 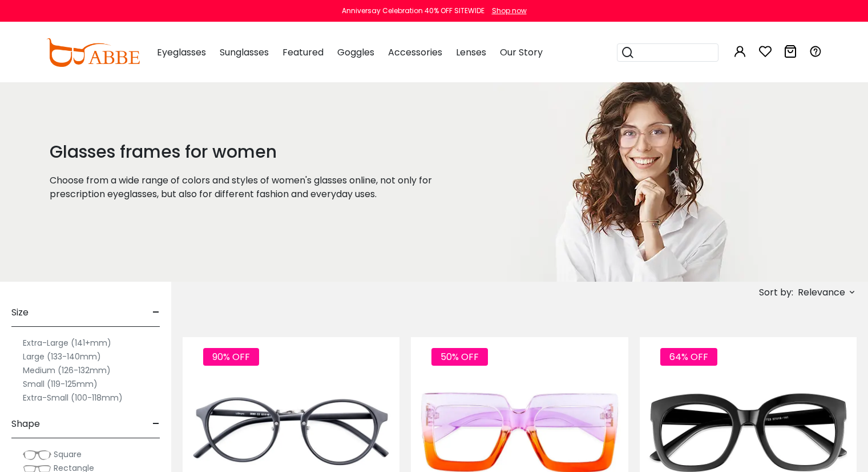 What do you see at coordinates (821, 293) in the screenshot?
I see `span: Relevance` at bounding box center [821, 293].